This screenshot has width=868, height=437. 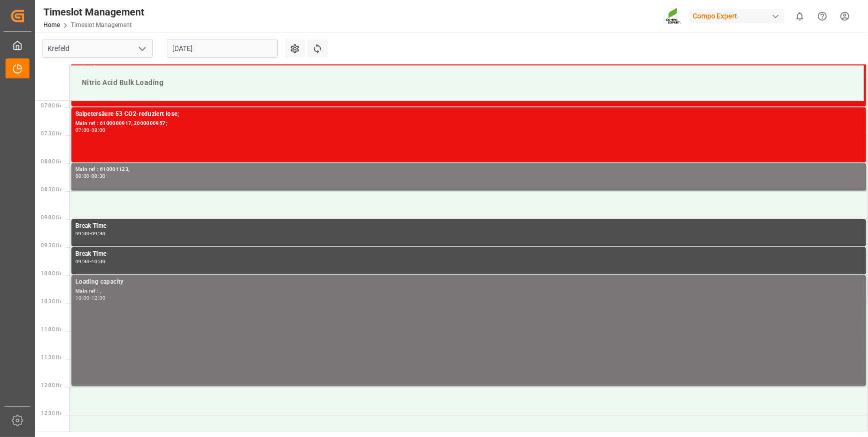 I want to click on div: Main ref : 610001123,, so click(x=469, y=169).